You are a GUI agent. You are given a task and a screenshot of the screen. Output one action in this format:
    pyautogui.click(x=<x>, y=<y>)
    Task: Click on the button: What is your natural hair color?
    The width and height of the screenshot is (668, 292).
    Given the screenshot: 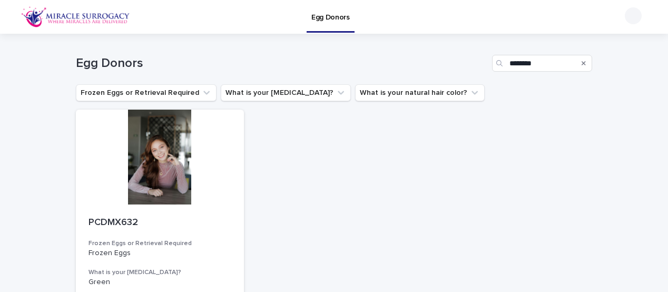 What is the action you would take?
    pyautogui.click(x=420, y=93)
    